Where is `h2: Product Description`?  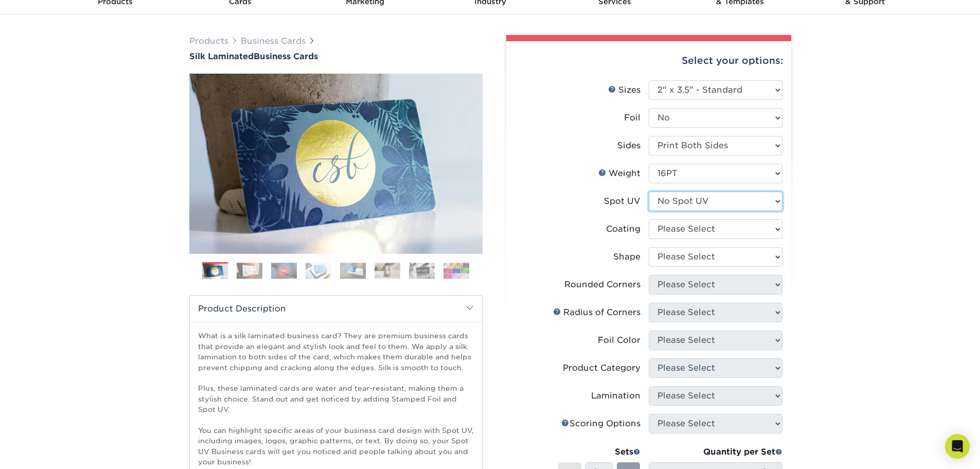 h2: Product Description is located at coordinates (336, 308).